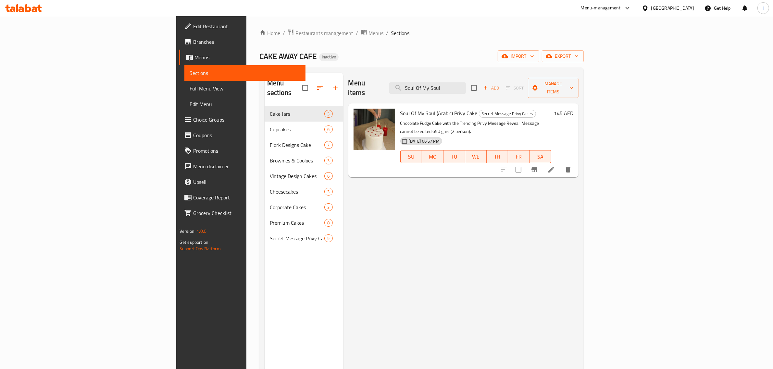  What do you see at coordinates (519, 56) in the screenshot?
I see `span: import` at bounding box center [519, 56].